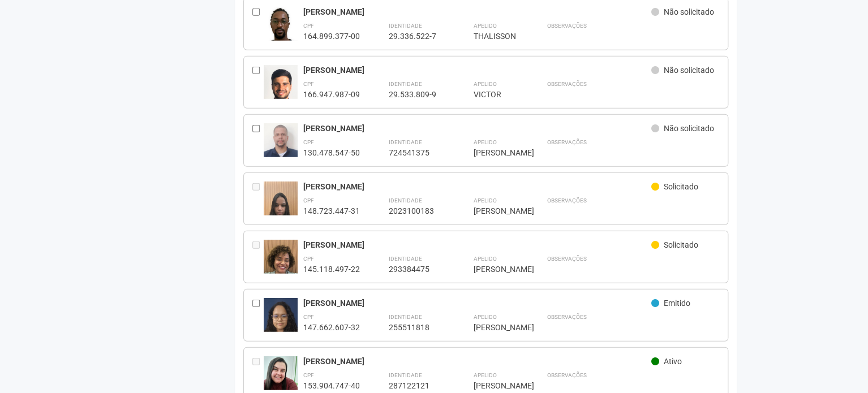 The image size is (868, 393). What do you see at coordinates (417, 36) in the screenshot?
I see `div: 29.336.522-7` at bounding box center [417, 36].